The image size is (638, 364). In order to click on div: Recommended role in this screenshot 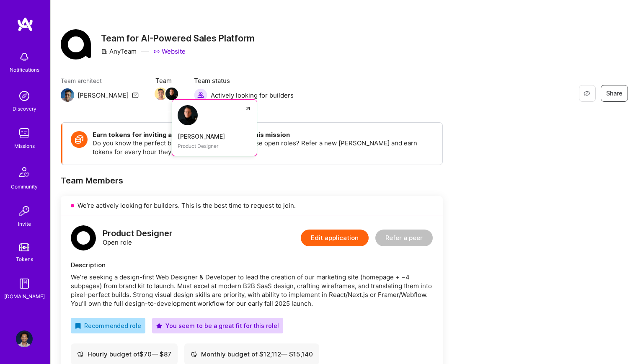, I will do `click(108, 325)`.